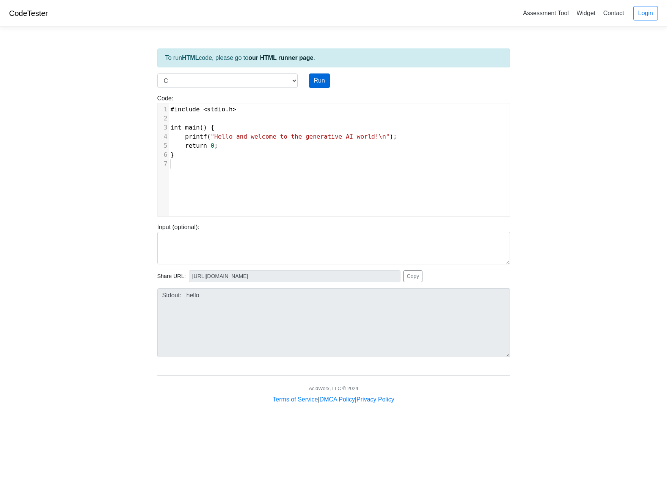  I want to click on div: Input (optional):, so click(334, 244).